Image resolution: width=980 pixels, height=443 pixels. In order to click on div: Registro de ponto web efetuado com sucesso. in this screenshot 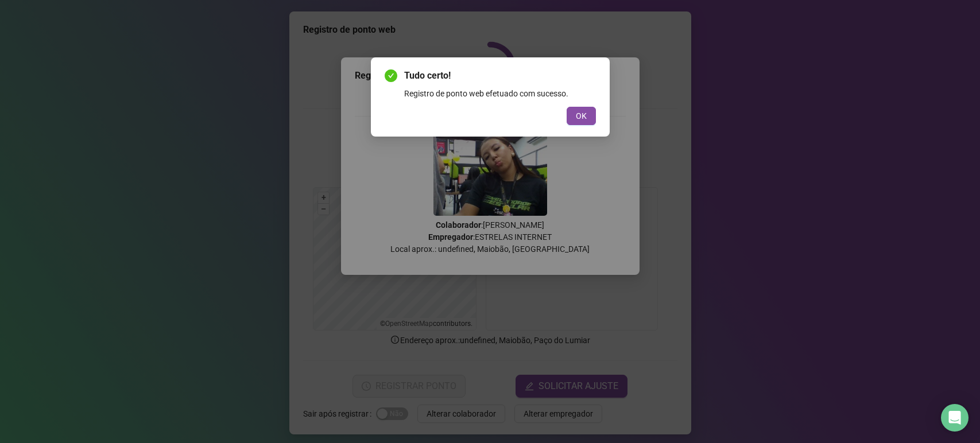, I will do `click(500, 93)`.